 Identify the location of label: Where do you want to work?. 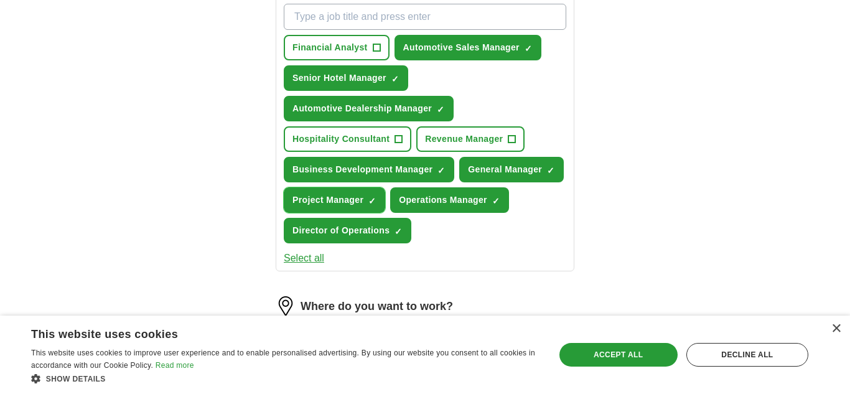
(376, 306).